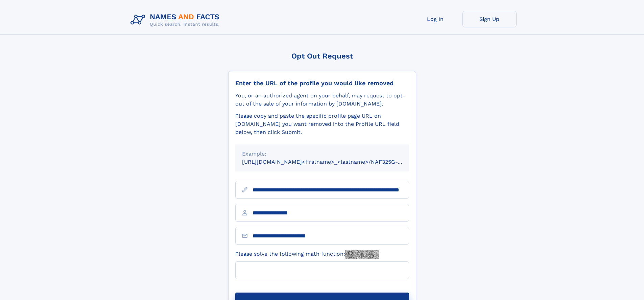  Describe the element at coordinates (322, 56) in the screenshot. I see `div: Opt Out Request` at that location.